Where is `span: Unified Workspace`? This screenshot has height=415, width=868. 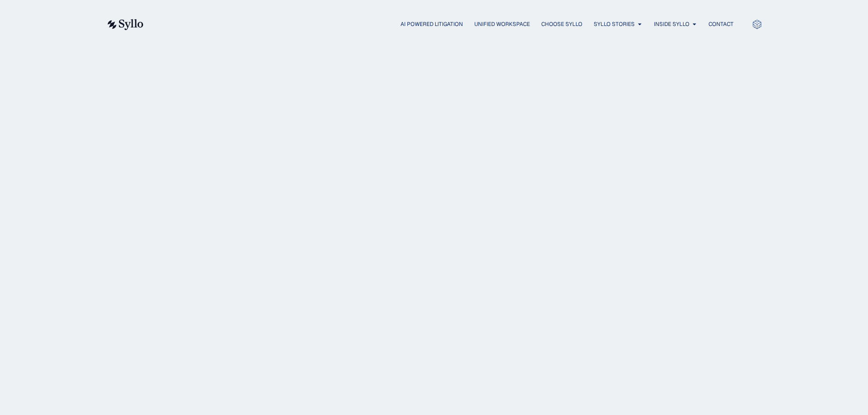 span: Unified Workspace is located at coordinates (502, 24).